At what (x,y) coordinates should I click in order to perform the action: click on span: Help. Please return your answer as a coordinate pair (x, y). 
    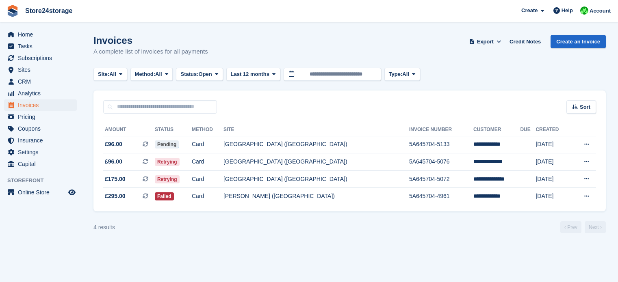
    Looking at the image, I should click on (567, 11).